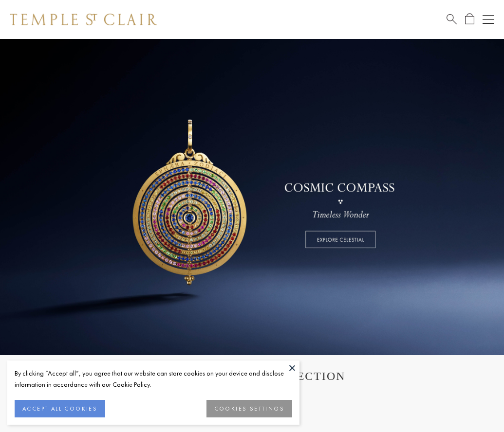 Image resolution: width=504 pixels, height=432 pixels. Describe the element at coordinates (469, 19) in the screenshot. I see `a: Open Shopping Bag` at that location.